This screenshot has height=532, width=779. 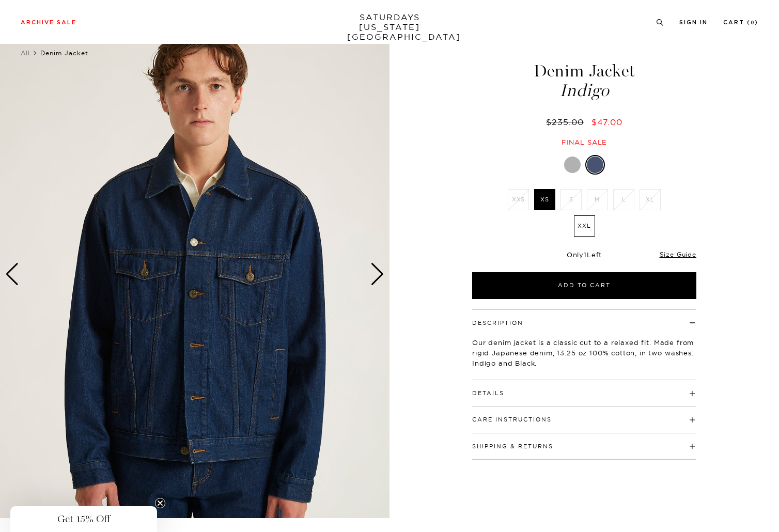 I want to click on button: Details, so click(x=488, y=394).